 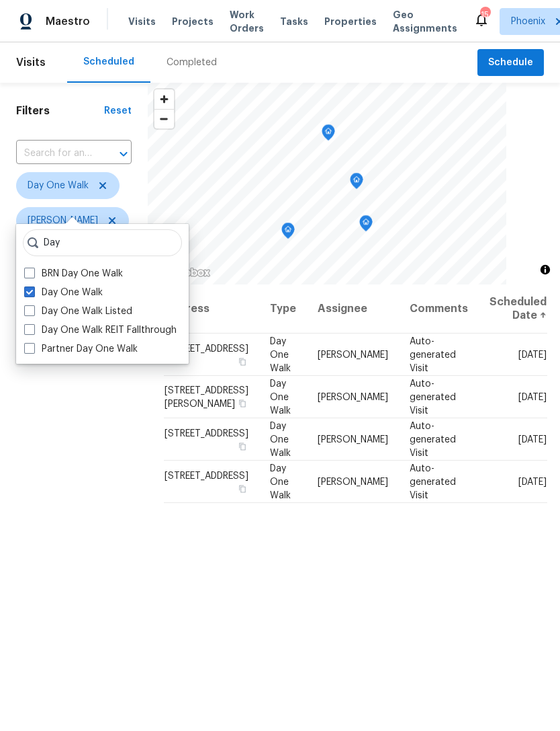 What do you see at coordinates (68, 21) in the screenshot?
I see `span: Maestro` at bounding box center [68, 21].